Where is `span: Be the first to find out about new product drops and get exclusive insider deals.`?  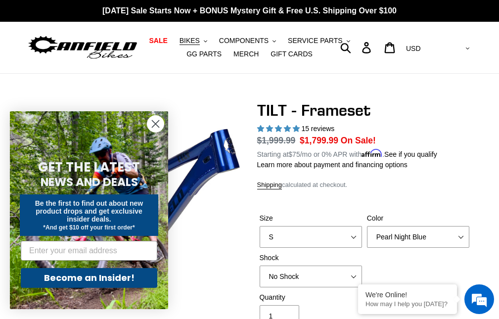
span: Be the first to find out about new product drops and get exclusive insider deals. is located at coordinates (89, 211).